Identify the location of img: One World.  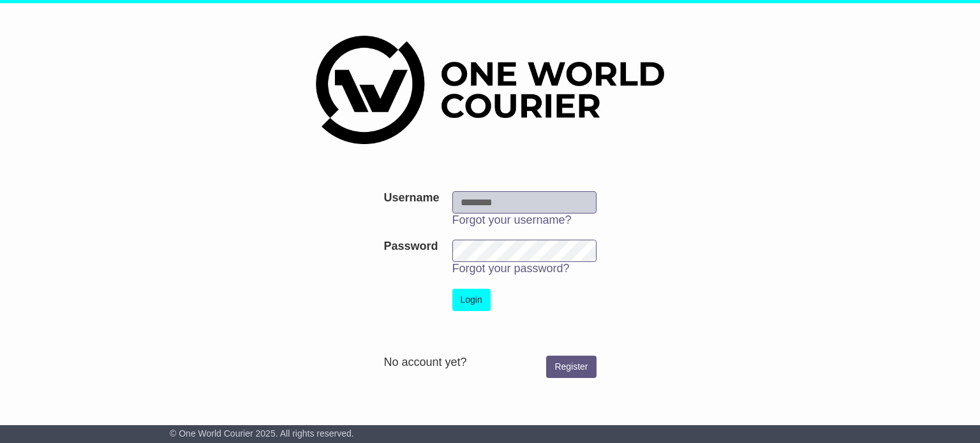
(490, 90).